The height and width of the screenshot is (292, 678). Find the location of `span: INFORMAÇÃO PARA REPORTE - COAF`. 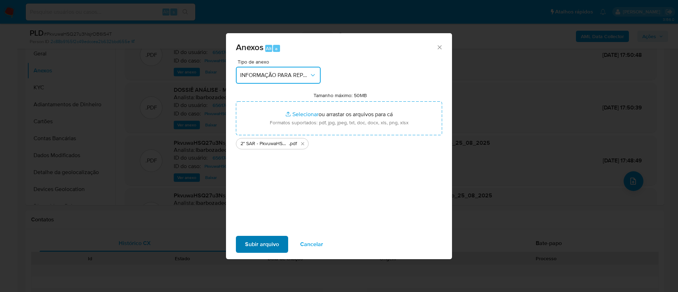

span: INFORMAÇÃO PARA REPORTE - COAF is located at coordinates (275, 75).